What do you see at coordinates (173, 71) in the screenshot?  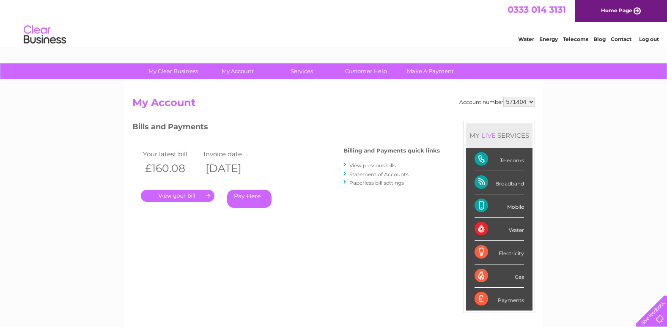 I see `a: My Clear Business` at bounding box center [173, 71].